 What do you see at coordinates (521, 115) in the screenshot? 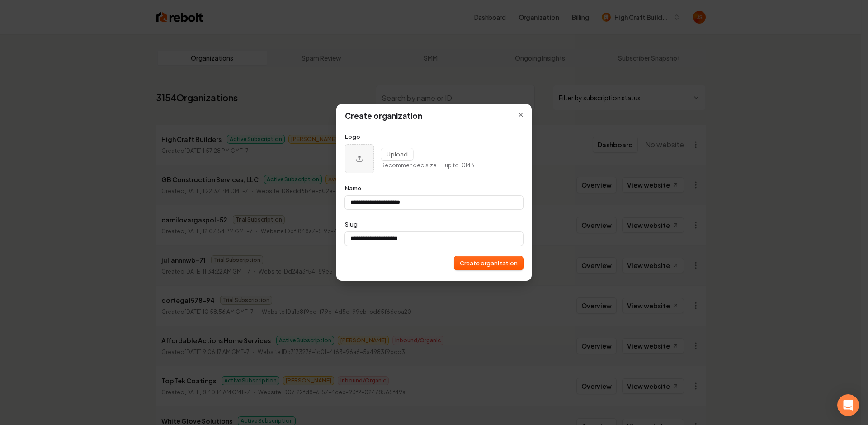
I see `button: Close modal` at bounding box center [521, 115].